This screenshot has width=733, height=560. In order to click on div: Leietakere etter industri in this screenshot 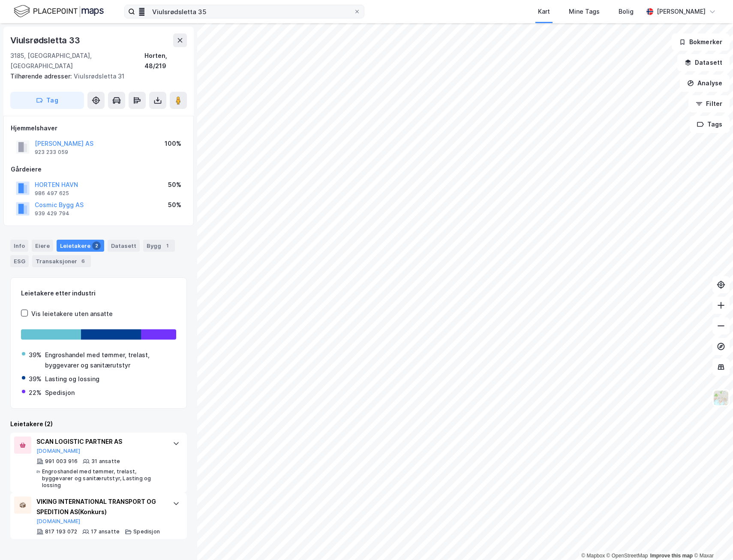, I will do `click(99, 293)`.